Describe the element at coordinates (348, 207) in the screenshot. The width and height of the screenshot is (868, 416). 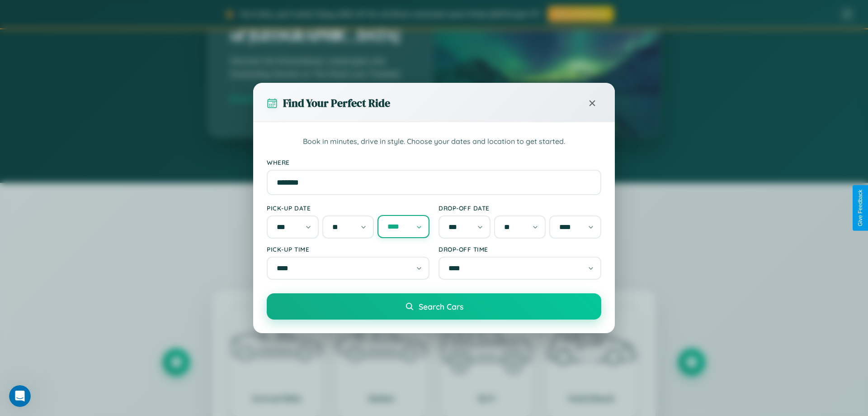
I see `label: Pick-up Date` at that location.